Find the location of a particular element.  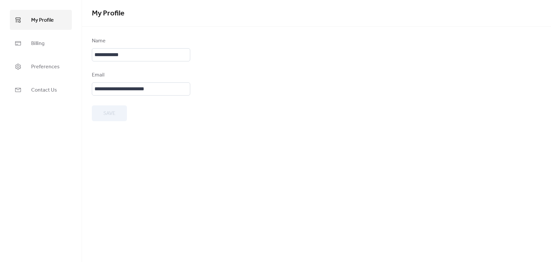

a: Billing is located at coordinates (41, 43).